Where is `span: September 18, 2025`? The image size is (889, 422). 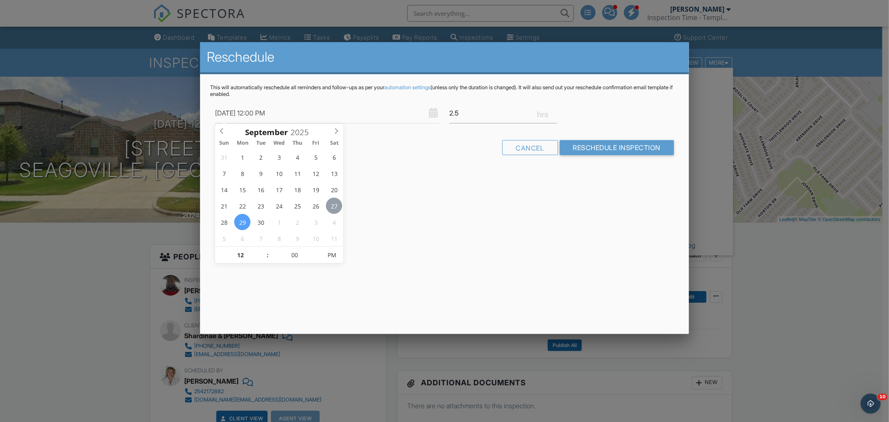
span: September 18, 2025 is located at coordinates (297, 189).